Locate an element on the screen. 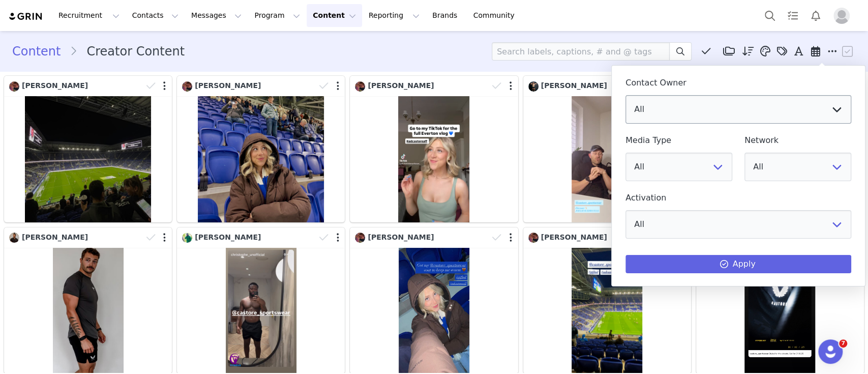 The height and width of the screenshot is (374, 868). button: Profile is located at coordinates (843, 16).